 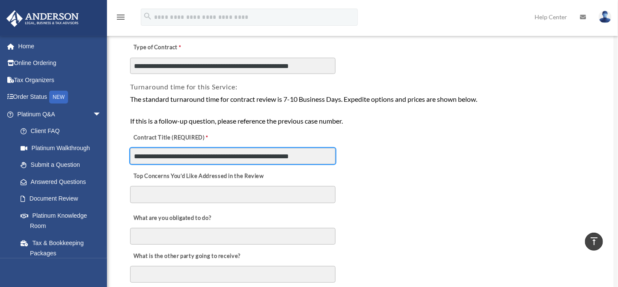 What do you see at coordinates (60, 63) in the screenshot?
I see `a: Online Ordering` at bounding box center [60, 63].